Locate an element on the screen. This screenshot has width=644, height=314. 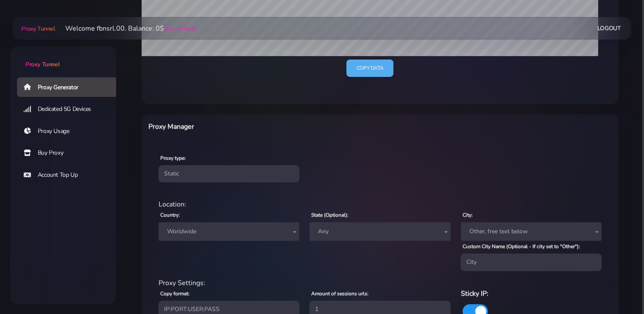
label: Country: is located at coordinates (170, 215).